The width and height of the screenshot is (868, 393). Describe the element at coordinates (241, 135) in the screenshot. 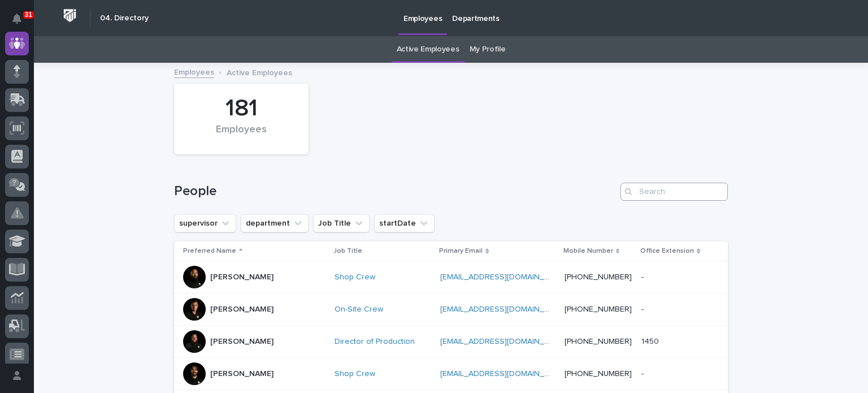

I see `div: Employees` at that location.